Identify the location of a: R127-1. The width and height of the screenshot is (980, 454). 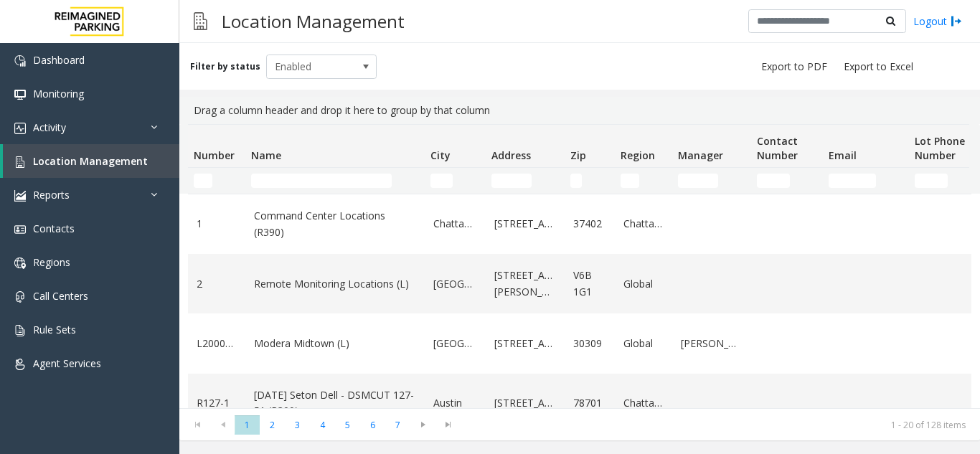
(216, 403).